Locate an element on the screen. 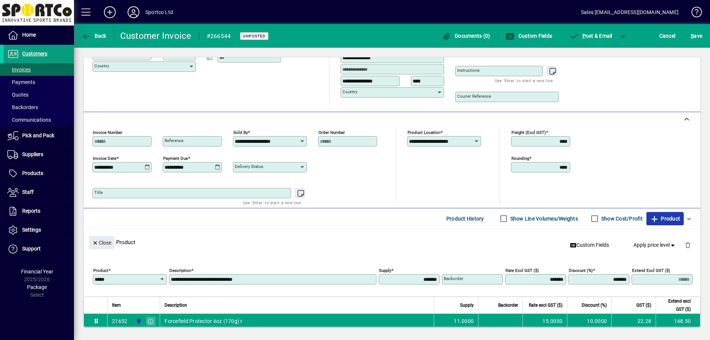  mat-label: Title is located at coordinates (98, 192).